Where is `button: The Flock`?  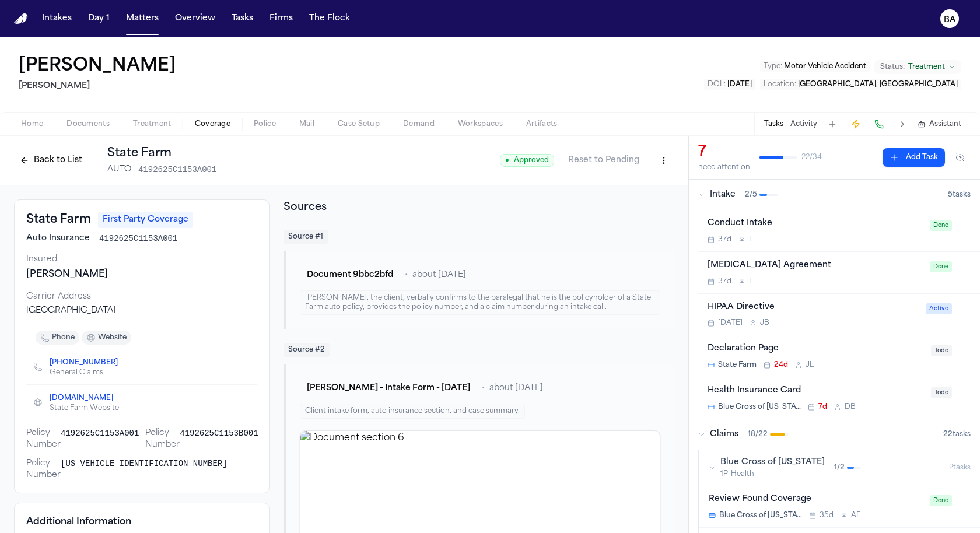 button: The Flock is located at coordinates (330, 19).